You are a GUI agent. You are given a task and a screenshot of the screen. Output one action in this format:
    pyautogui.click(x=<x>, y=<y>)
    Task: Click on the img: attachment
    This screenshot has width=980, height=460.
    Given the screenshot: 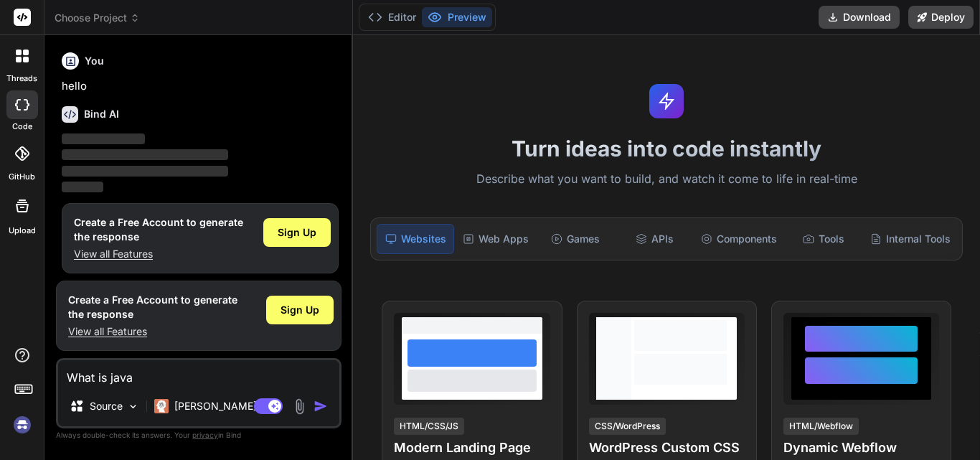 What is the action you would take?
    pyautogui.click(x=300, y=406)
    